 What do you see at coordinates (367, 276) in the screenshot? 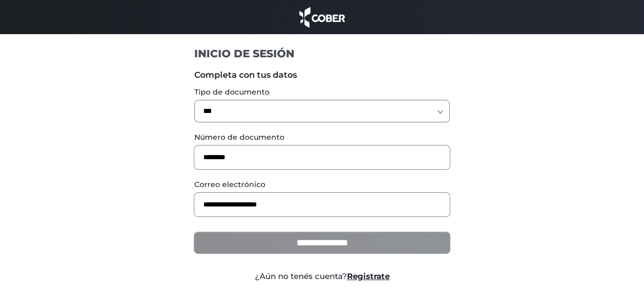
I see `a: Registrate` at bounding box center [367, 276].